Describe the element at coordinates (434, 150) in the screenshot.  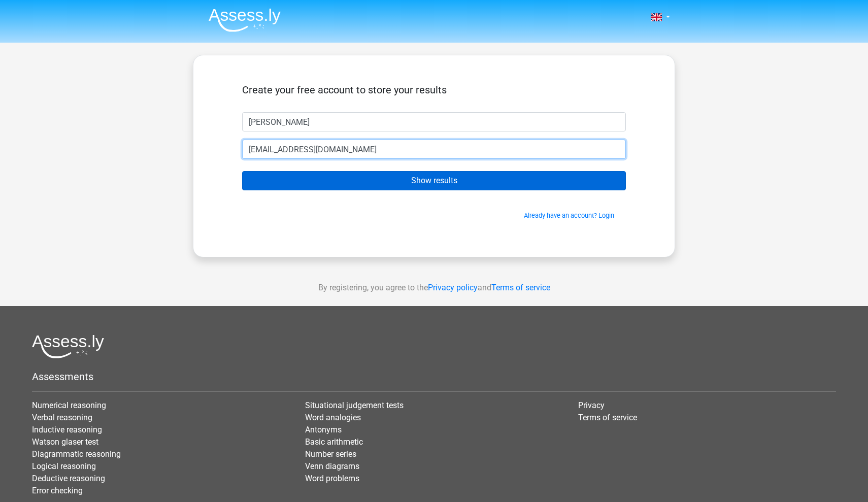
I see `input: Email` at that location.